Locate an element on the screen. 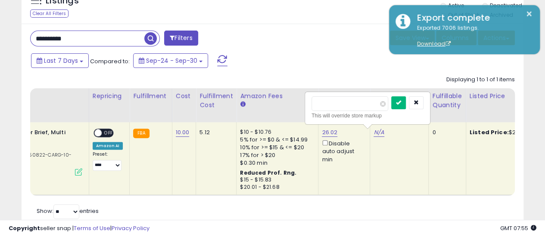 The image size is (545, 237). b: Reduced Prof. Rng. is located at coordinates (268, 173).